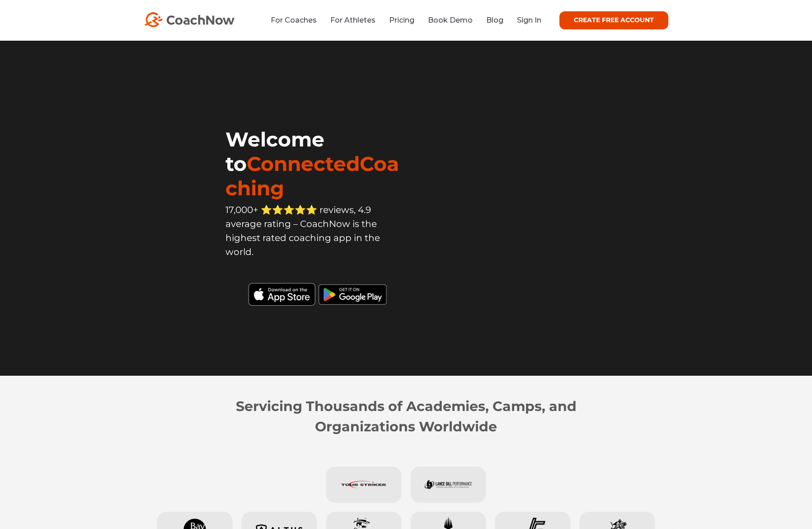  What do you see at coordinates (189, 20) in the screenshot?
I see `img: CoachNow Logo` at bounding box center [189, 20].